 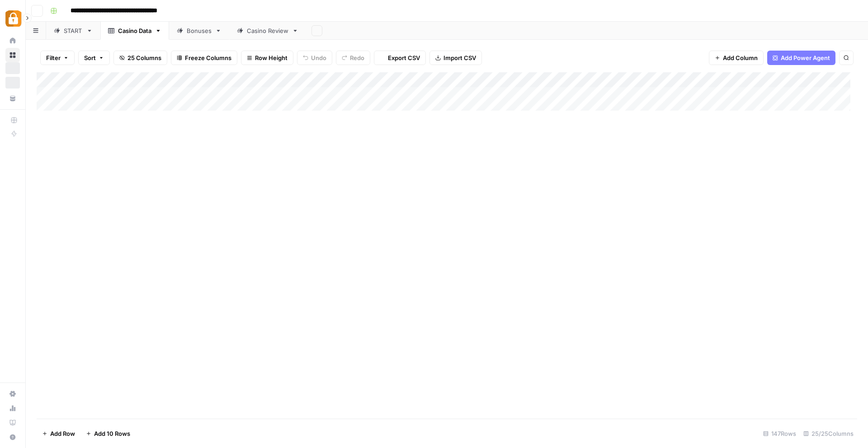 I want to click on a: Usage, so click(x=13, y=408).